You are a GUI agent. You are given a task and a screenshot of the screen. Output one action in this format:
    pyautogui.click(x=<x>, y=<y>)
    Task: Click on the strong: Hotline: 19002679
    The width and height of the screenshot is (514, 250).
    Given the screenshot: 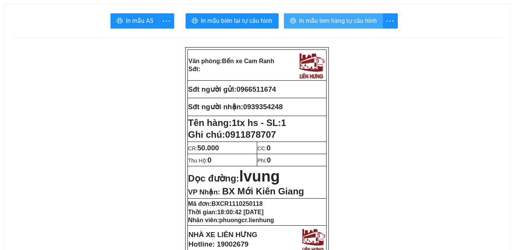 What is the action you would take?
    pyautogui.click(x=219, y=244)
    